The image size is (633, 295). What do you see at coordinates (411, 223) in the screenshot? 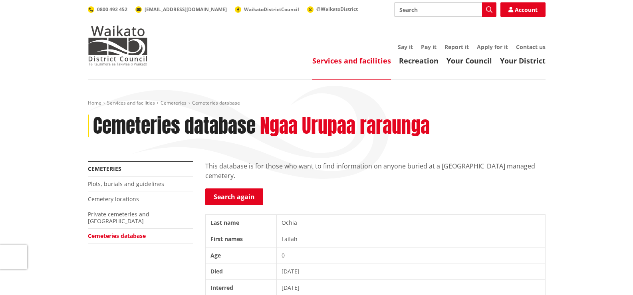
I see `td: Ochia` at bounding box center [411, 223].